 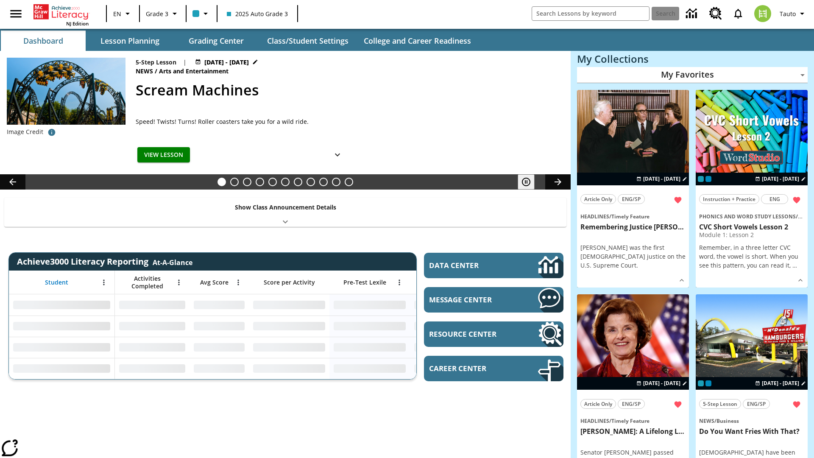 What do you see at coordinates (145, 71) in the screenshot?
I see `span: News` at bounding box center [145, 71].